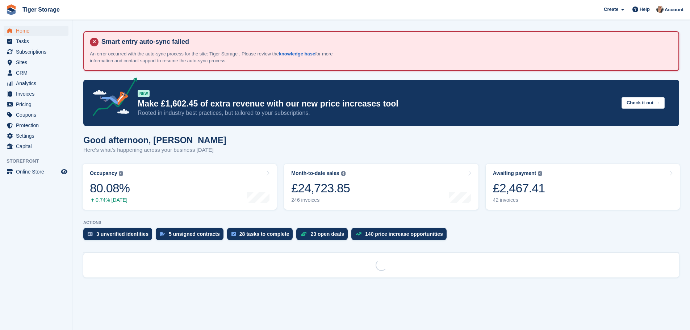 The image size is (690, 330). I want to click on span: Tasks, so click(38, 41).